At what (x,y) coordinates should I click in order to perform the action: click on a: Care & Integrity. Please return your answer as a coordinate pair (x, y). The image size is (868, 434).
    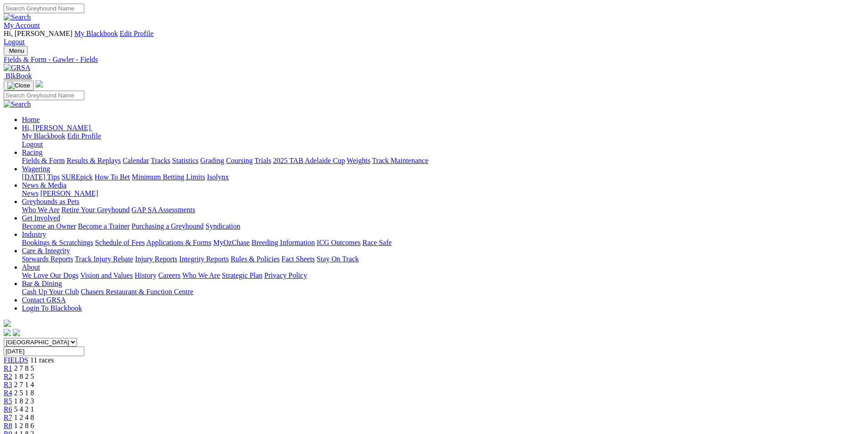
    Looking at the image, I should click on (46, 251).